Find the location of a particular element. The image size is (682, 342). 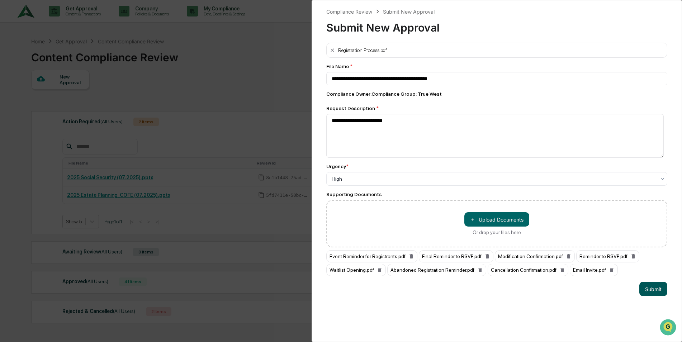

button: Or drop your files here is located at coordinates (496, 219).